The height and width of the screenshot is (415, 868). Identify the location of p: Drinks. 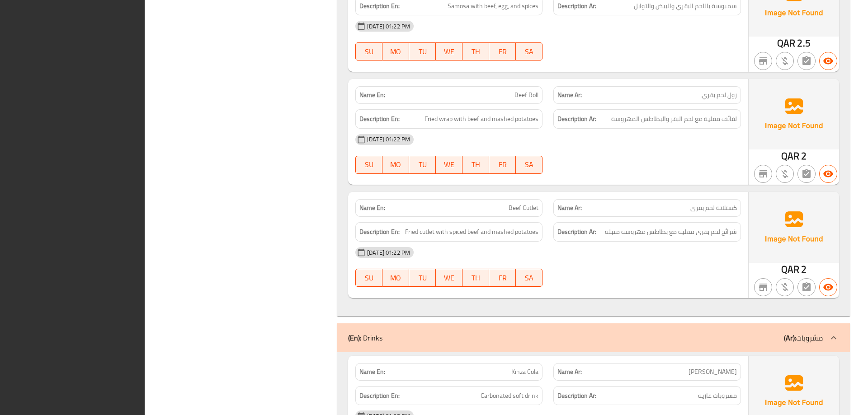
(365, 338).